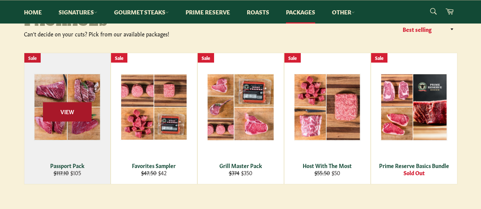 Image resolution: width=481 pixels, height=209 pixels. I want to click on a: Gourmet Steaks, so click(141, 12).